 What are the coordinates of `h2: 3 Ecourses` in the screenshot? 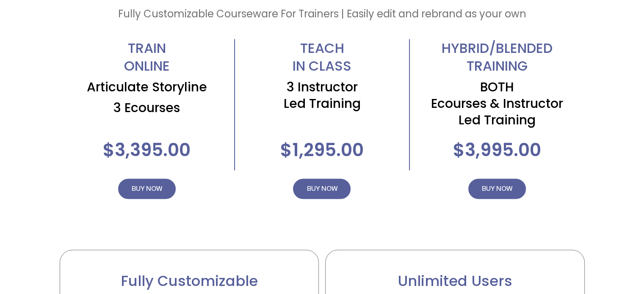 It's located at (147, 107).